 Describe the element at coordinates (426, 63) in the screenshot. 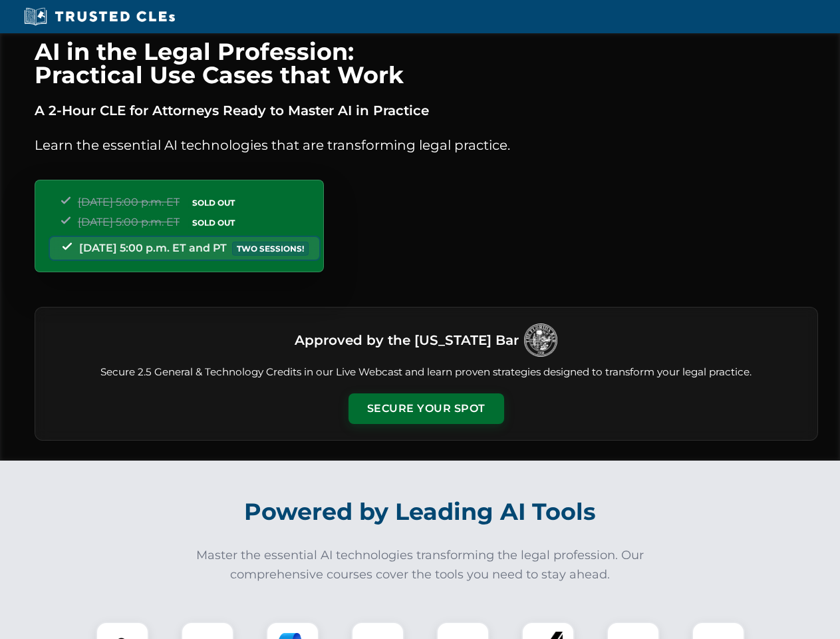

I see `h1: AI in the Legal Profession: Practical Use Cases that Work` at that location.